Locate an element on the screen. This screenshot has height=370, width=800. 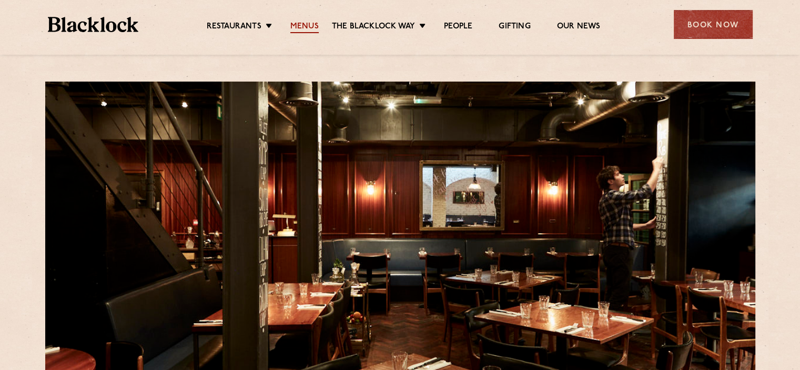
a: Restaurants is located at coordinates (234, 27).